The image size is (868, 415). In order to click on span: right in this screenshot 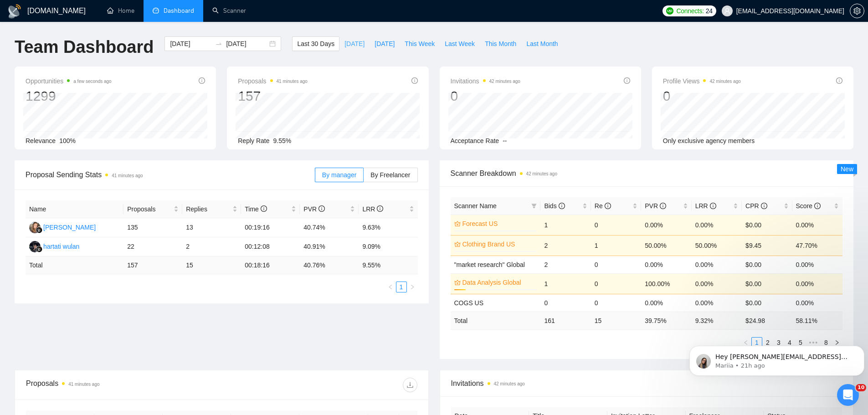, I will do `click(413, 287)`.